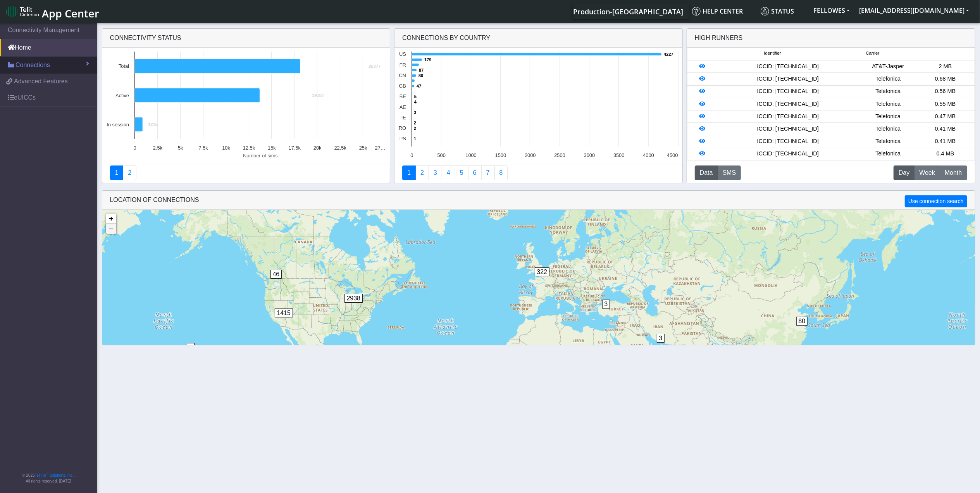 This screenshot has height=493, width=980. I want to click on text: 80, so click(421, 75).